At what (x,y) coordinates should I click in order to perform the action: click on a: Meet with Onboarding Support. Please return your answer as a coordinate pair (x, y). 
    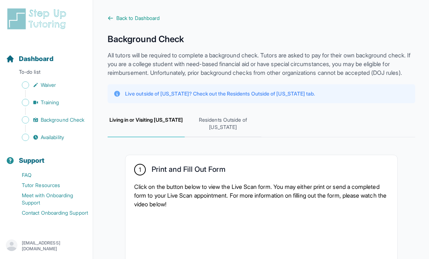
    Looking at the image, I should click on (49, 199).